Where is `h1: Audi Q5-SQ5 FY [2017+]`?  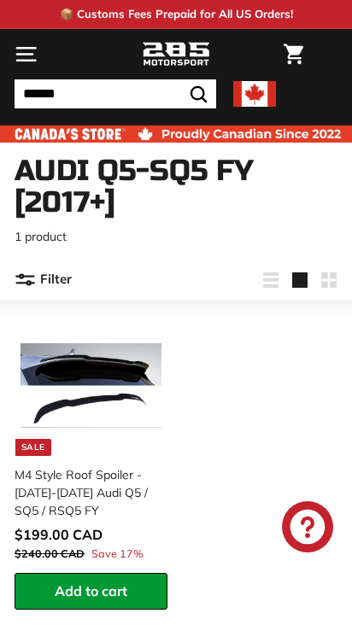 h1: Audi Q5-SQ5 FY [2017+] is located at coordinates (176, 187).